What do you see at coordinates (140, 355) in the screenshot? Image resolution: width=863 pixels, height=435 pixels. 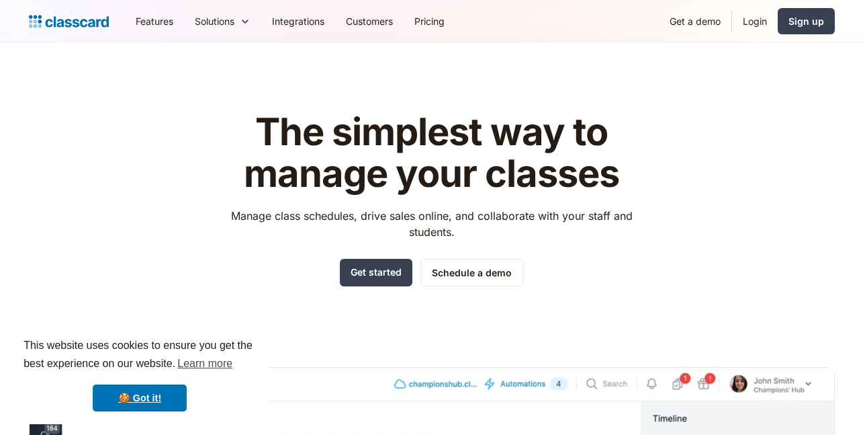 I see `span: This website uses cookies to ensure you get the best experience on our website.` at bounding box center [140, 355].